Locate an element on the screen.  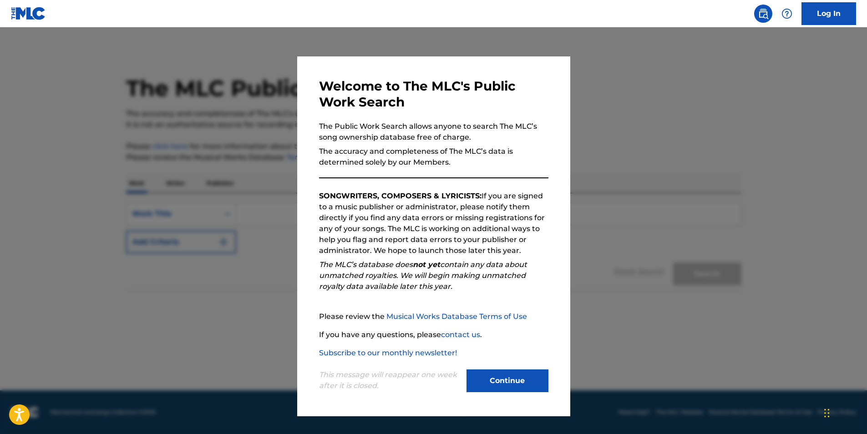
img: search is located at coordinates (763, 14).